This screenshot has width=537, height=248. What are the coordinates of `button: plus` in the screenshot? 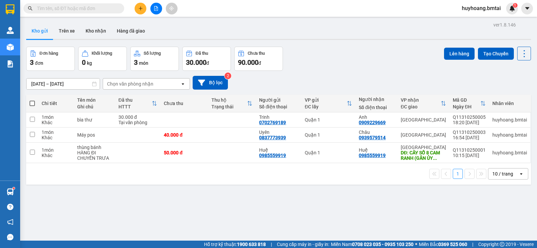 It's located at (140, 8).